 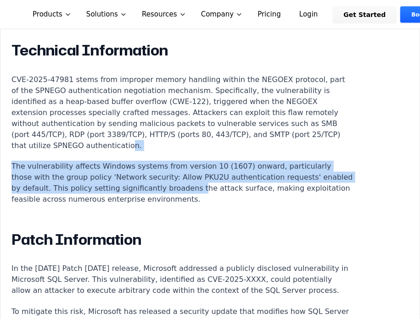 What do you see at coordinates (182, 50) in the screenshot?
I see `h2: Technical Information` at bounding box center [182, 50].